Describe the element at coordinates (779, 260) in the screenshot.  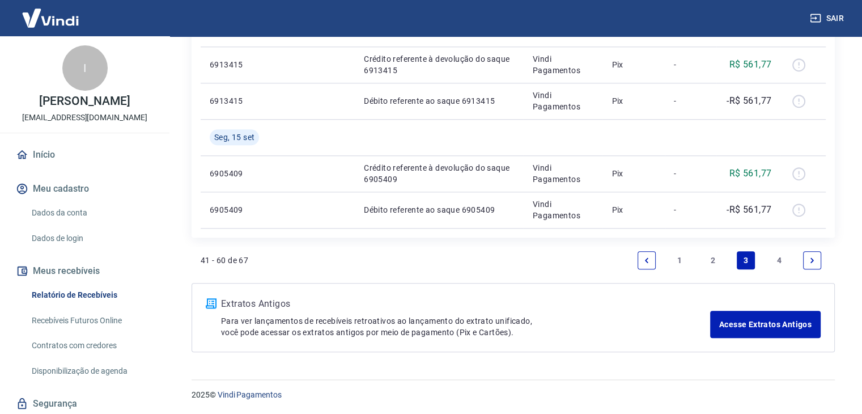
I see `a: Page 4` at that location.